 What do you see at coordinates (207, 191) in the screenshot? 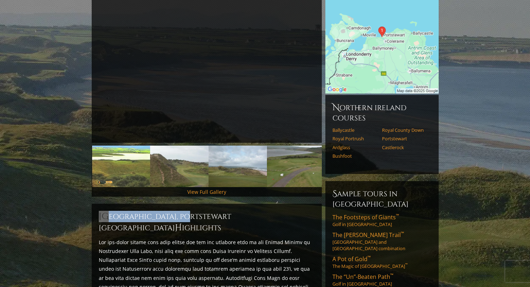
I see `a: View Full Gallery` at bounding box center [207, 191].